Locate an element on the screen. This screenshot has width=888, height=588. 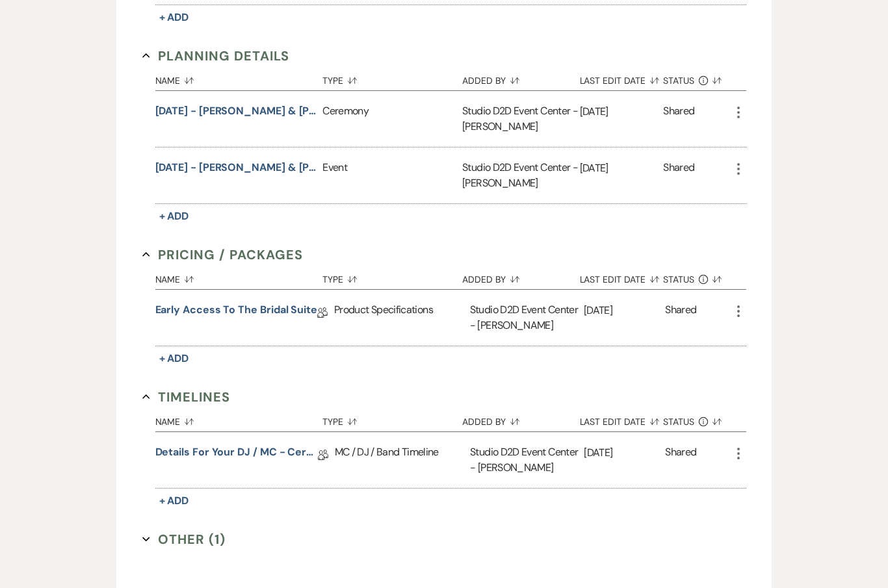
div: MC / DJ / Band Timeline is located at coordinates (402, 460).